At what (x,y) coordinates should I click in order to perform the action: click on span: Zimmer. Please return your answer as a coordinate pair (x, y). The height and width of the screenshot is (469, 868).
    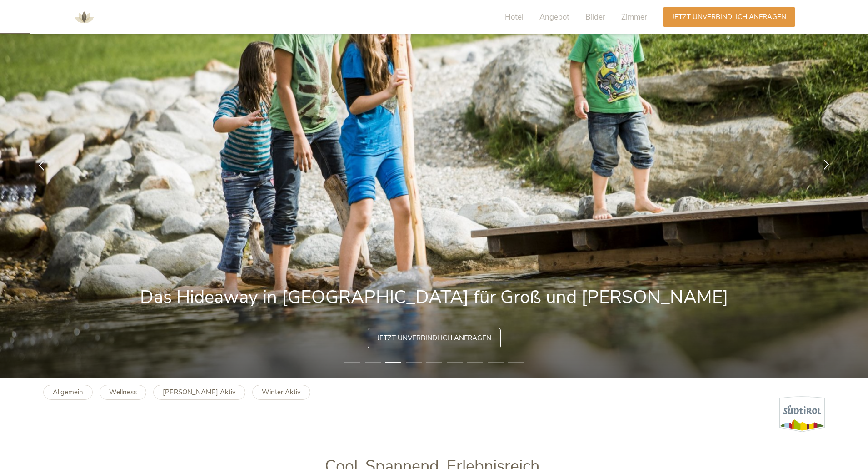
    Looking at the image, I should click on (634, 17).